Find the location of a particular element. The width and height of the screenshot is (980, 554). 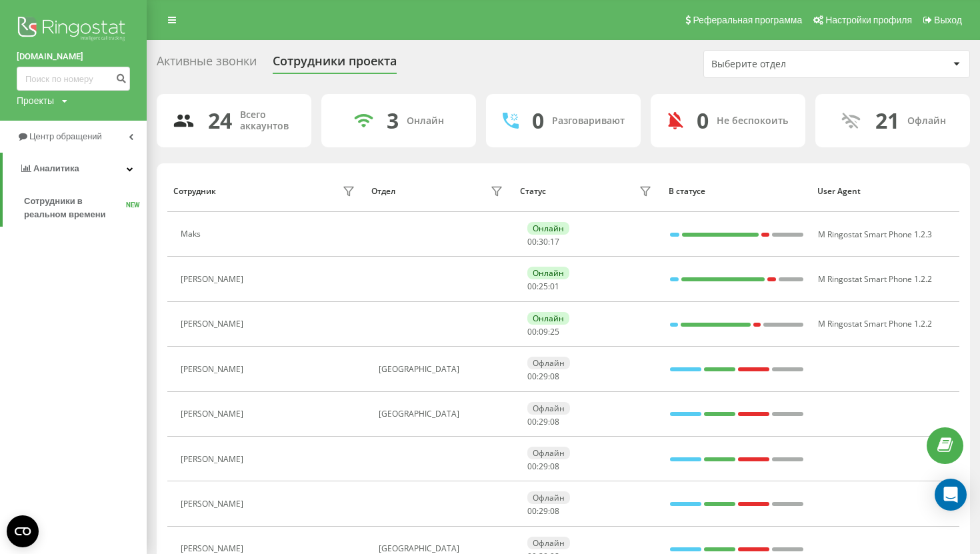

div: Статус is located at coordinates (532, 192).